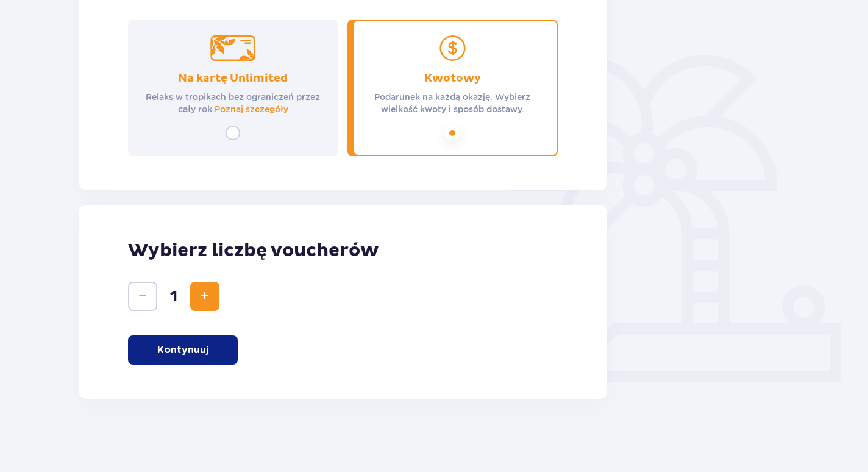 The height and width of the screenshot is (472, 868). I want to click on span: Poznaj szczegóły, so click(251, 109).